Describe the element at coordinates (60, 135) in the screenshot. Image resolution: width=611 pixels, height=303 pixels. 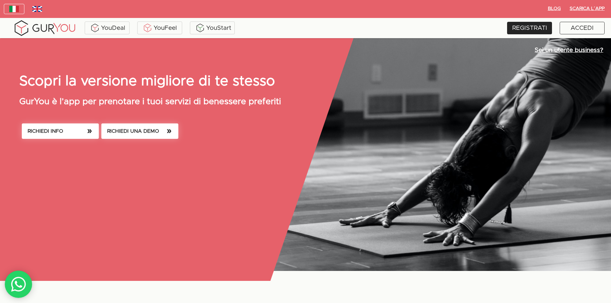
I see `a: RICHIEDI INFO` at that location.